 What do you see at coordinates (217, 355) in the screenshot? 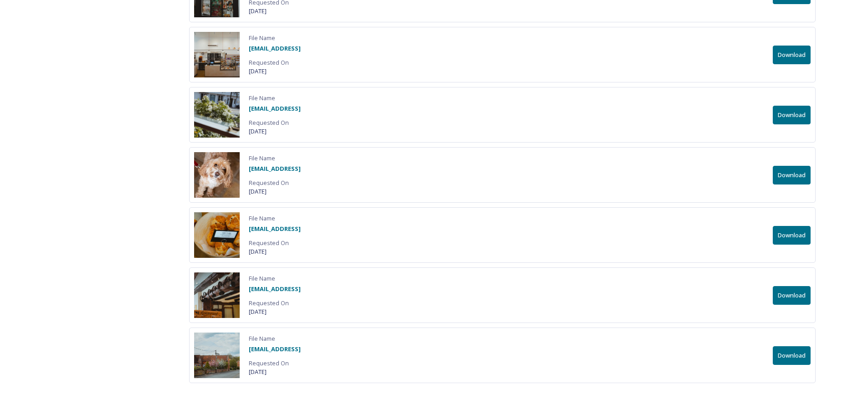
I see `img: b9d68cef-a196-4f86-894a-c86ba2b754fe.jpg` at bounding box center [217, 355].